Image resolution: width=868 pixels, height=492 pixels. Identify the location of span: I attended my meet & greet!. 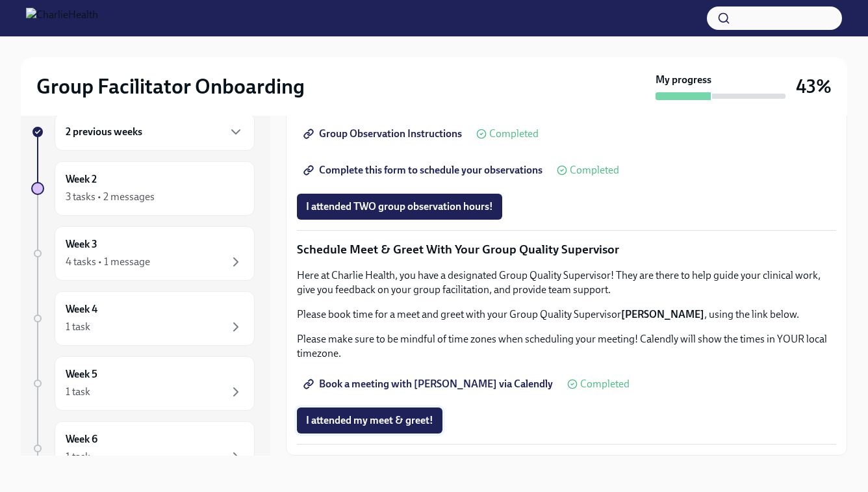
(369, 420).